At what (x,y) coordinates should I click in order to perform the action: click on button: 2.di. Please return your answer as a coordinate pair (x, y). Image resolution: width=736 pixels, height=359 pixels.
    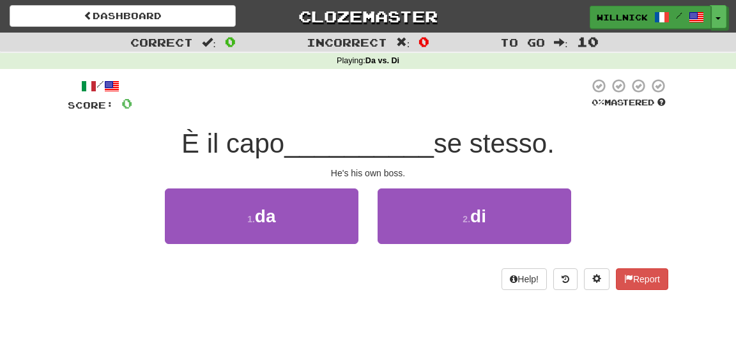
    Looking at the image, I should click on (474, 216).